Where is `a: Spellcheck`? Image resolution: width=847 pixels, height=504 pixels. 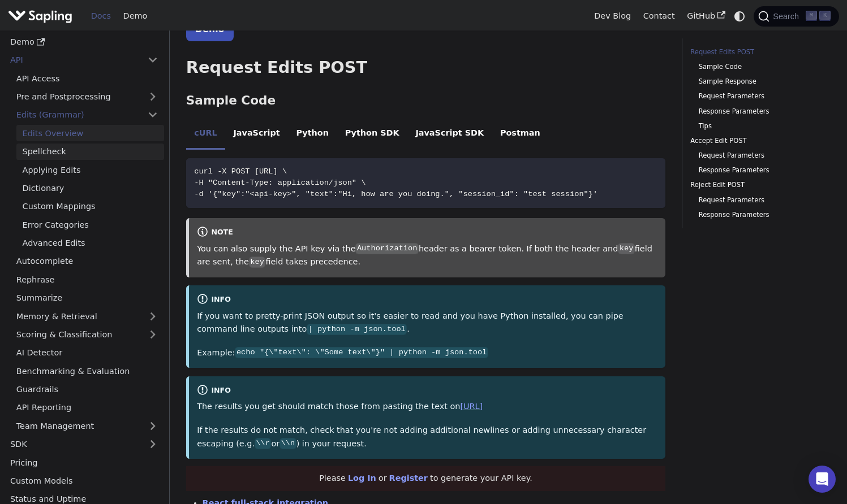 a: Spellcheck is located at coordinates (90, 151).